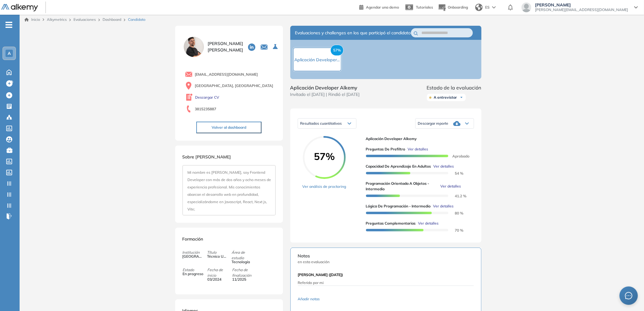  Describe the element at coordinates (382, 7) in the screenshot. I see `span: Agendar una demo` at that location.